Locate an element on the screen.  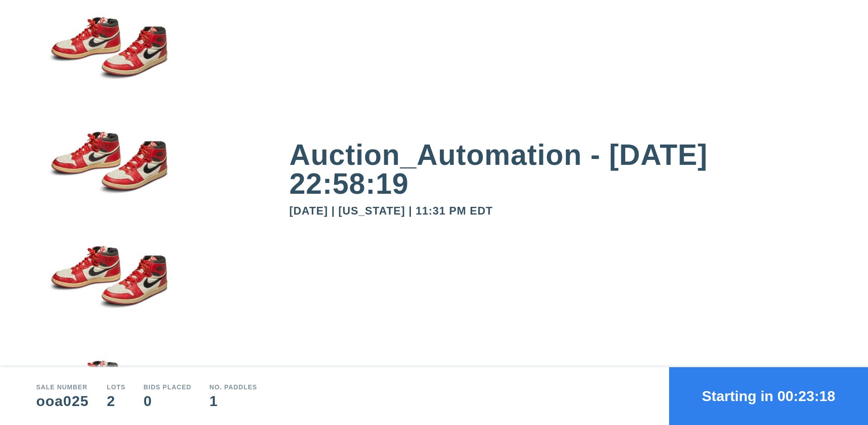
div: ooa025 is located at coordinates (62, 401).